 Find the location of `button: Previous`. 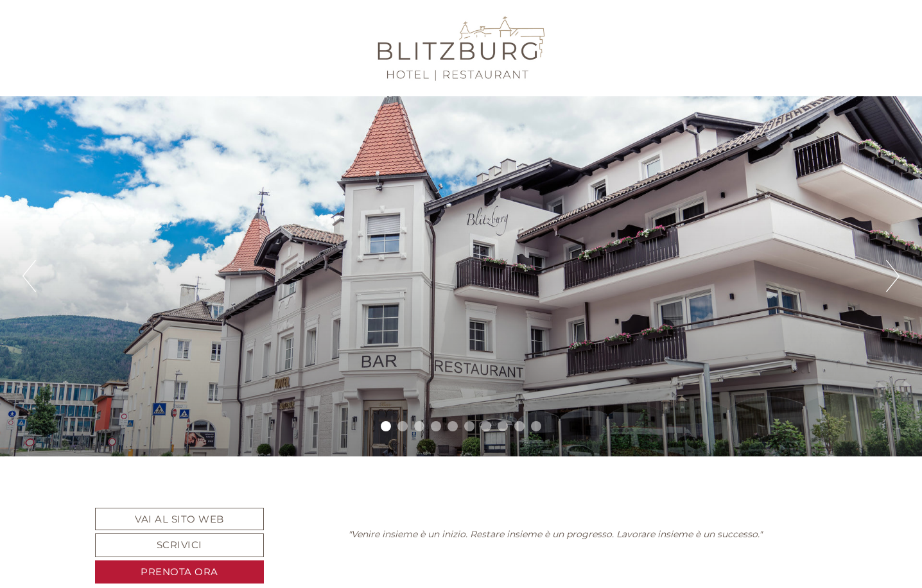

button: Previous is located at coordinates (29, 276).